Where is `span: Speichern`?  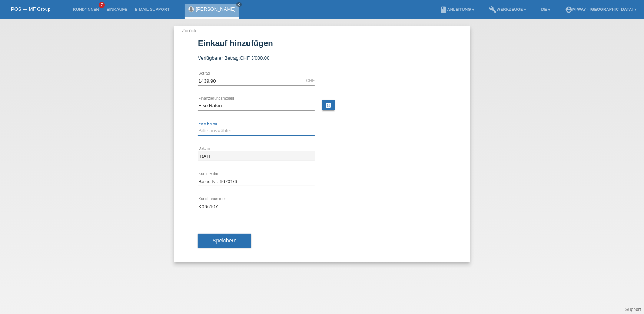
span: Speichern is located at coordinates (225, 240).